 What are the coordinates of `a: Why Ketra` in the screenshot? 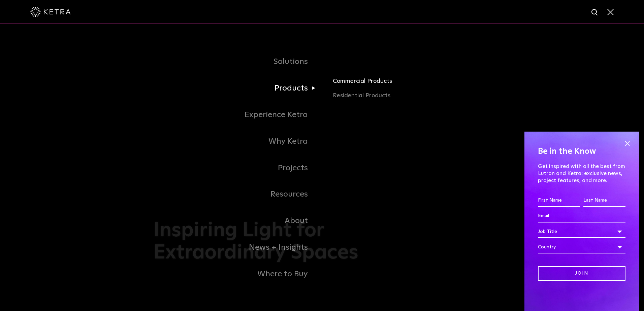 It's located at (238, 142).